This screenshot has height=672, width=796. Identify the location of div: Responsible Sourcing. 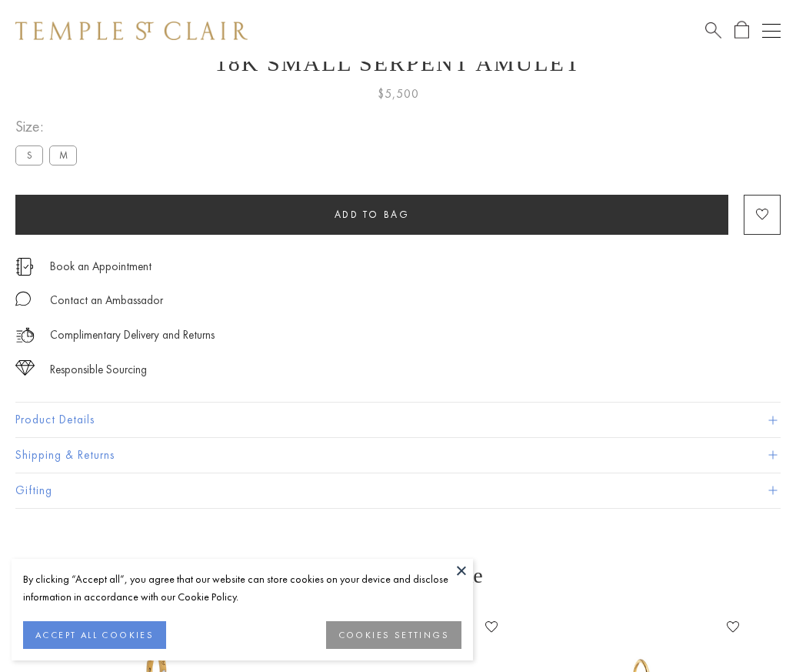
(99, 370).